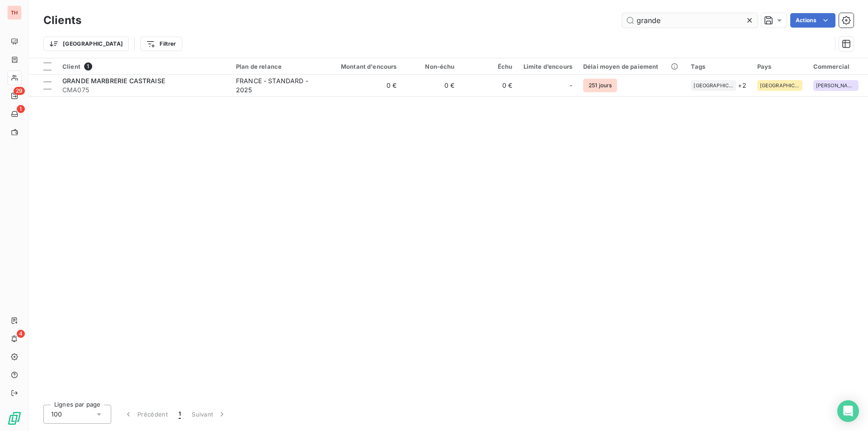 The width and height of the screenshot is (868, 431). I want to click on button: Filtrer, so click(161, 44).